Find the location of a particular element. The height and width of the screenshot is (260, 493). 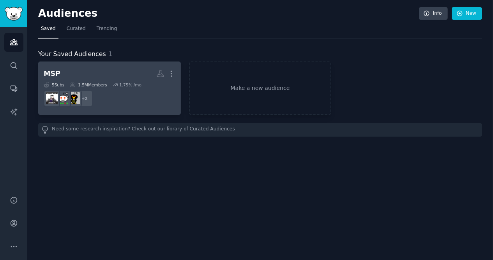

span: Curated is located at coordinates (76, 29).